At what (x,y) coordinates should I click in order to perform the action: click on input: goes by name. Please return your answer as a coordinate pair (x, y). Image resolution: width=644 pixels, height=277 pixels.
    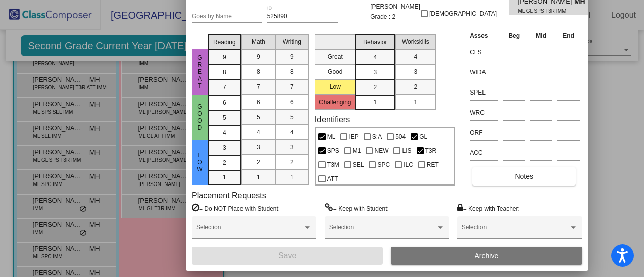
    Looking at the image, I should click on (227, 16).